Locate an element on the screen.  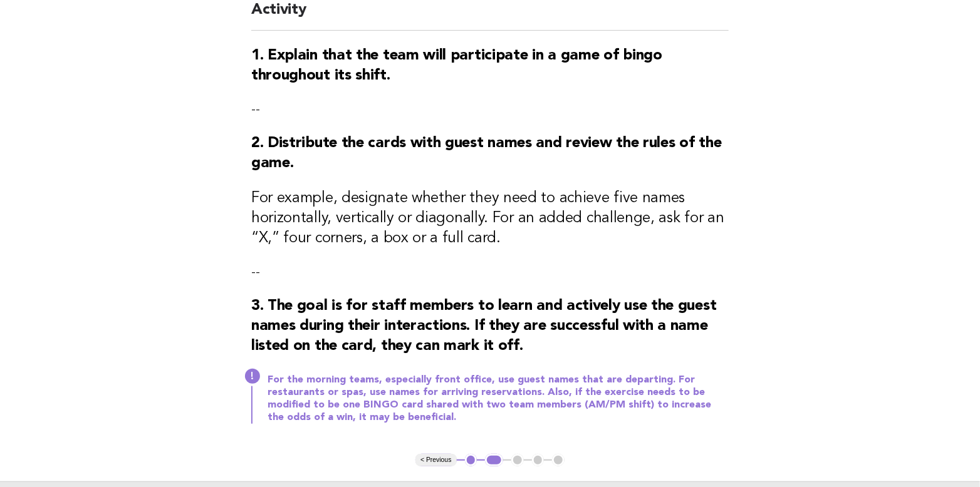
strong: 1. Explain that the team will participate in a game of bingo throughout its shift. is located at coordinates (457, 66).